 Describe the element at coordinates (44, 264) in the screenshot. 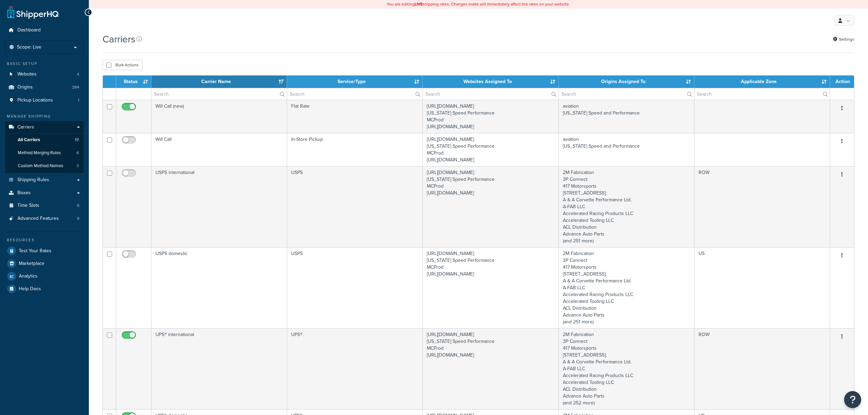

I see `li: Marketplace` at that location.